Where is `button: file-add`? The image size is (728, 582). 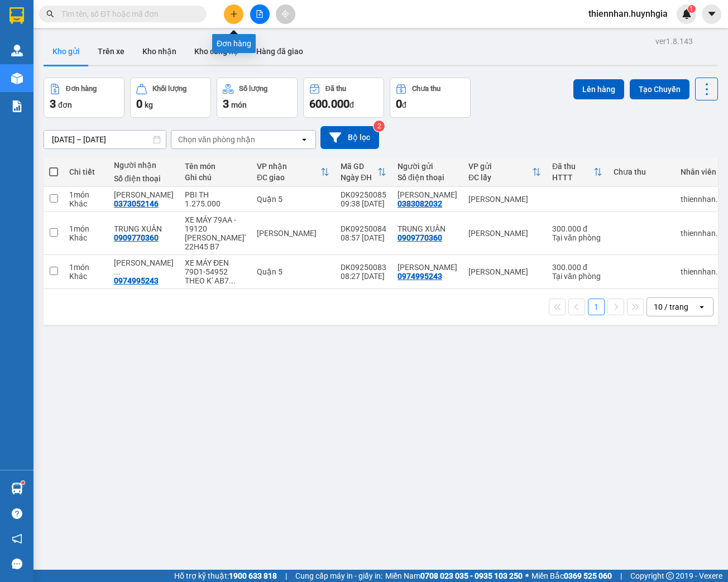 button: file-add is located at coordinates (259, 14).